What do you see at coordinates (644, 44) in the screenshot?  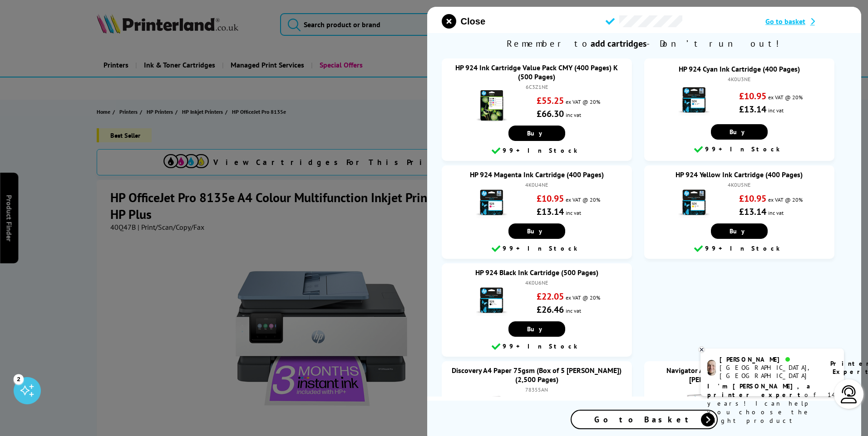 I see `span: Remember to - Don’t run out!` at bounding box center [644, 44].